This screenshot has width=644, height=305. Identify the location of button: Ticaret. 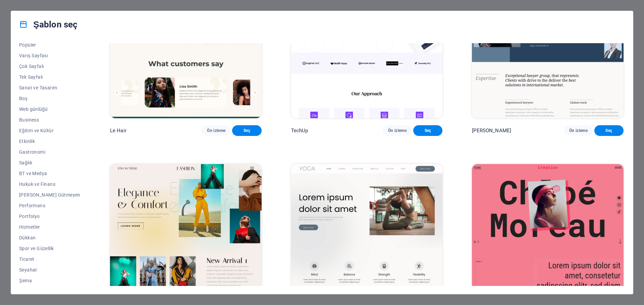
(50, 259).